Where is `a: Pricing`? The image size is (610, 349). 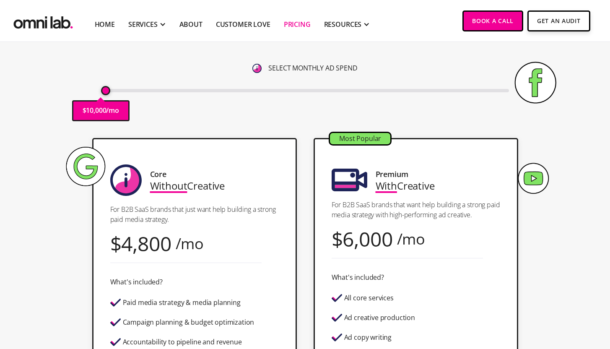
a: Pricing is located at coordinates (297, 24).